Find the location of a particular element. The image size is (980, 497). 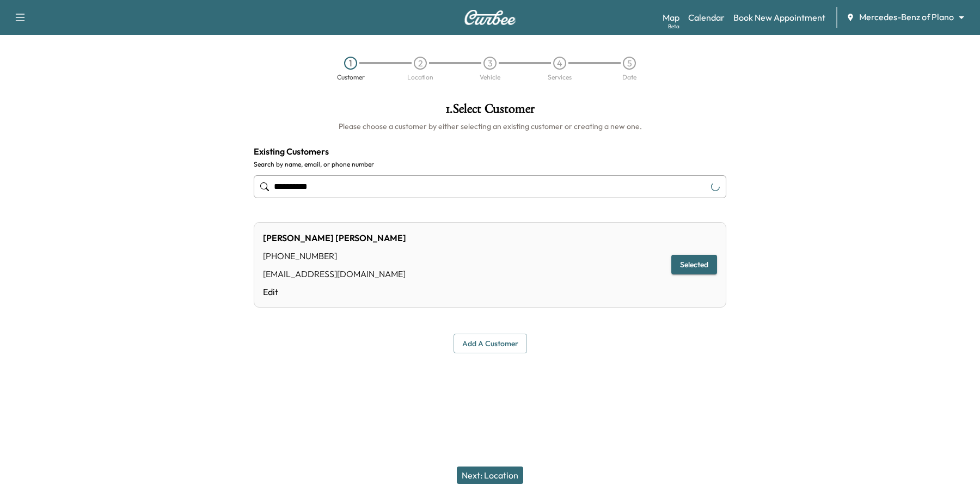

a: Calendar is located at coordinates (706, 18).